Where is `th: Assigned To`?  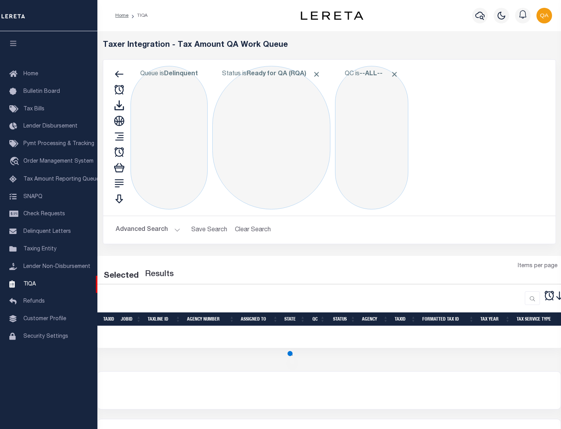 th: Assigned To is located at coordinates (260, 319).